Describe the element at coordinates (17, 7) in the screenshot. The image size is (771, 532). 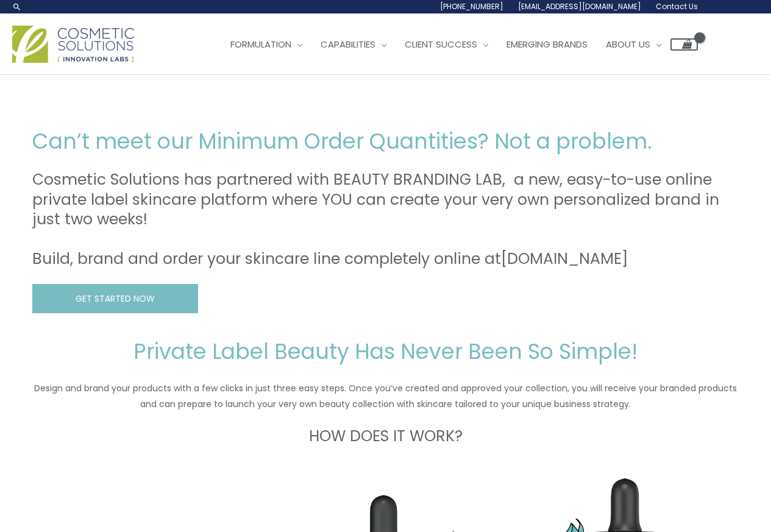
I see `a: Search icon link` at that location.